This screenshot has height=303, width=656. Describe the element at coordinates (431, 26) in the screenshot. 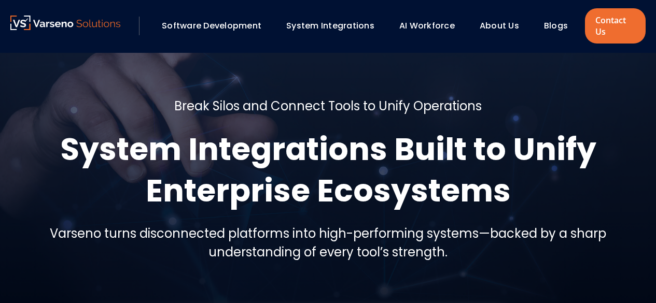

I see `div: AI Workforce` at that location.